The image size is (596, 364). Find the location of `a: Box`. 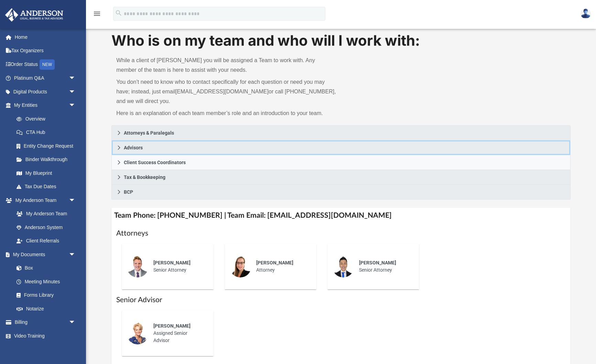

a: Box is located at coordinates (44, 269).